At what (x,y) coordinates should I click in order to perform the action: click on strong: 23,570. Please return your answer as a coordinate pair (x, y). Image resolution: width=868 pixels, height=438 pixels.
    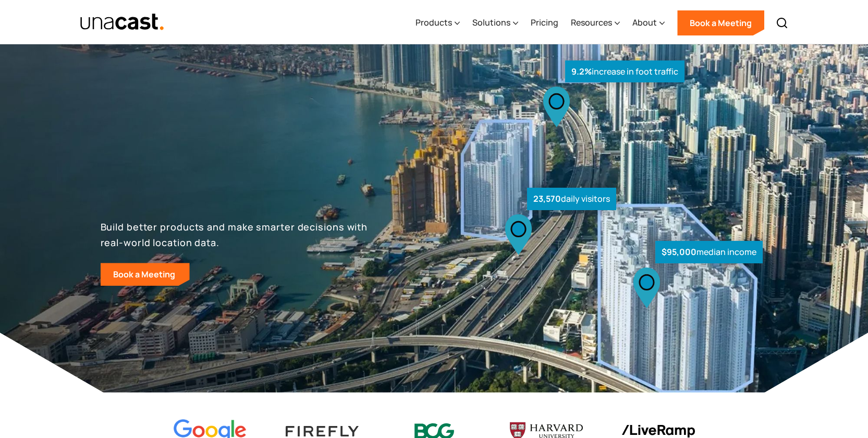
    Looking at the image, I should click on (547, 199).